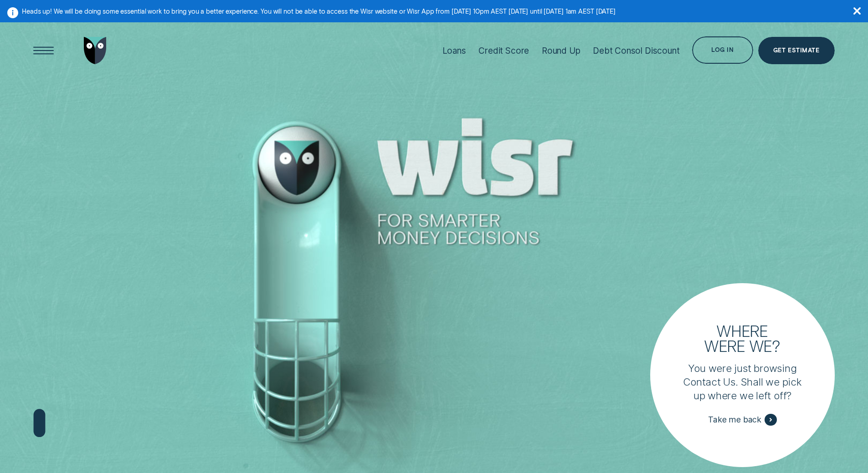  Describe the element at coordinates (454, 50) in the screenshot. I see `div: Loans` at that location.